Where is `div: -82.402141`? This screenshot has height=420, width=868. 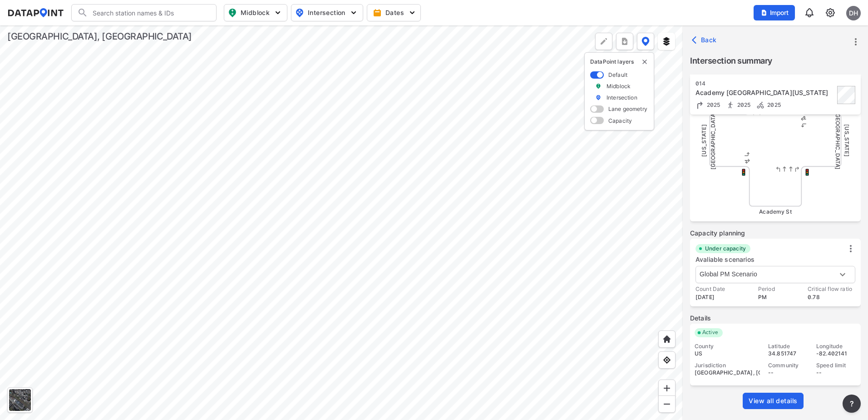
div: -82.402141 is located at coordinates (836, 354).